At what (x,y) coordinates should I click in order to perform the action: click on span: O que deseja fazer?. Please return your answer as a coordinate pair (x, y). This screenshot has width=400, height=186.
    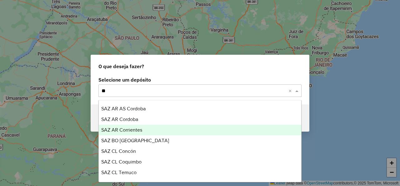
    Looking at the image, I should click on (121, 66).